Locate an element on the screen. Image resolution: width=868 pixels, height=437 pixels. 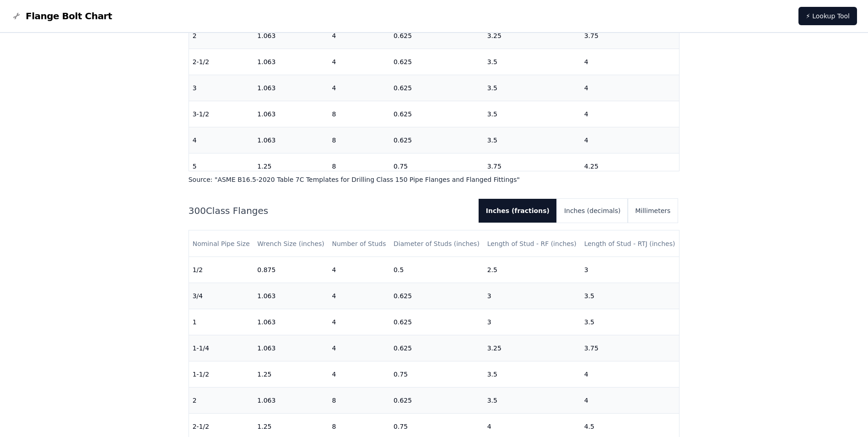
td: 3/4 is located at coordinates (222, 295).